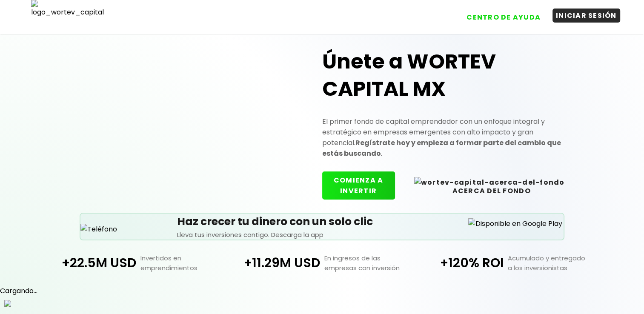 The width and height of the screenshot is (644, 314). Describe the element at coordinates (451, 137) in the screenshot. I see `p: El primer fondo de capital emprendedor con un enfoque integral y estratégico en empresas emergent...` at that location.